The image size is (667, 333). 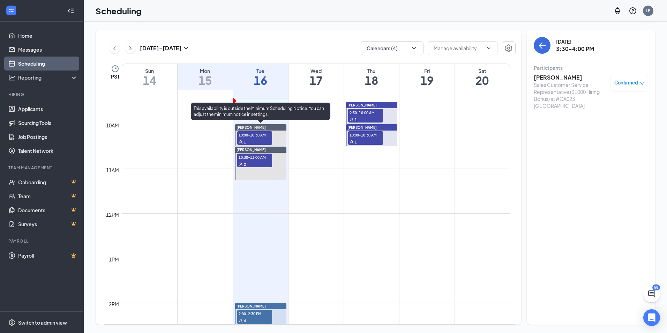 I want to click on h1: Scheduling, so click(x=119, y=11).